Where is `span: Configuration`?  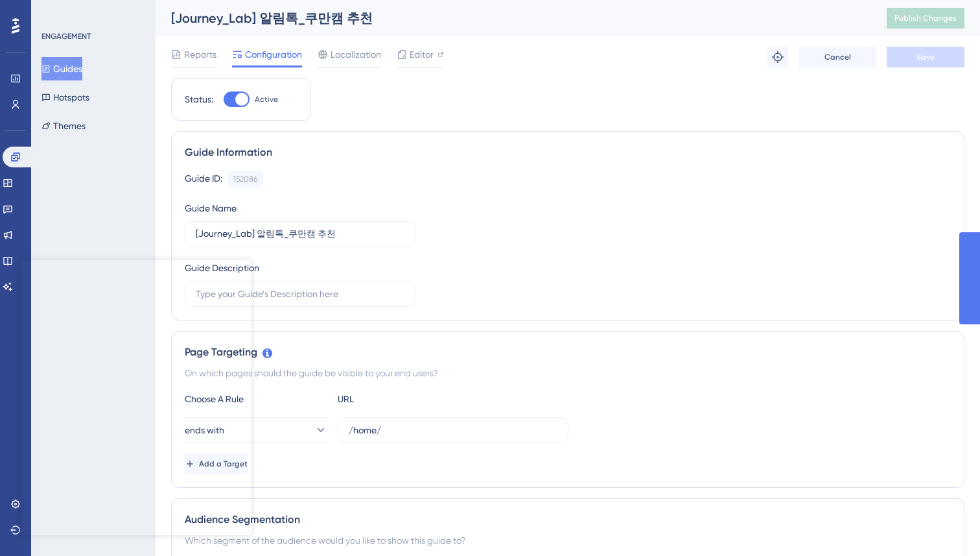 span: Configuration is located at coordinates (273, 54).